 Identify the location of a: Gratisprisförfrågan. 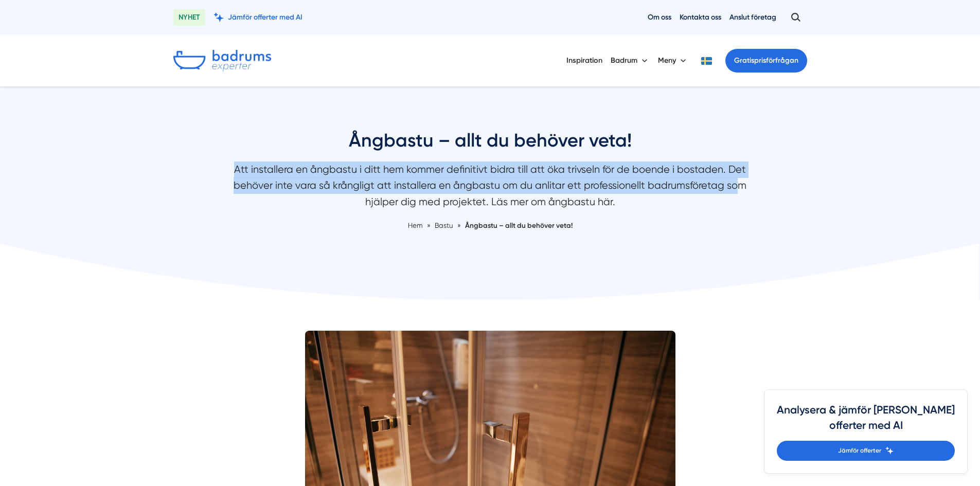
(766, 61).